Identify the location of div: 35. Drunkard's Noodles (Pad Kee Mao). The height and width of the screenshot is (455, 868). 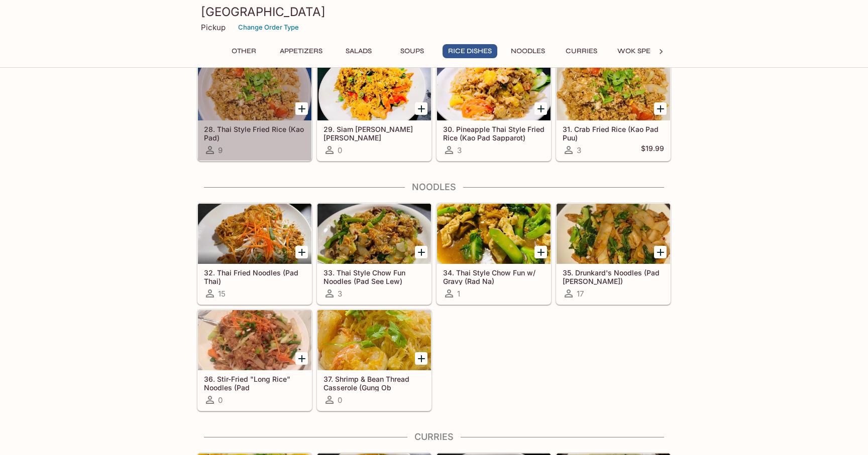
(613, 234).